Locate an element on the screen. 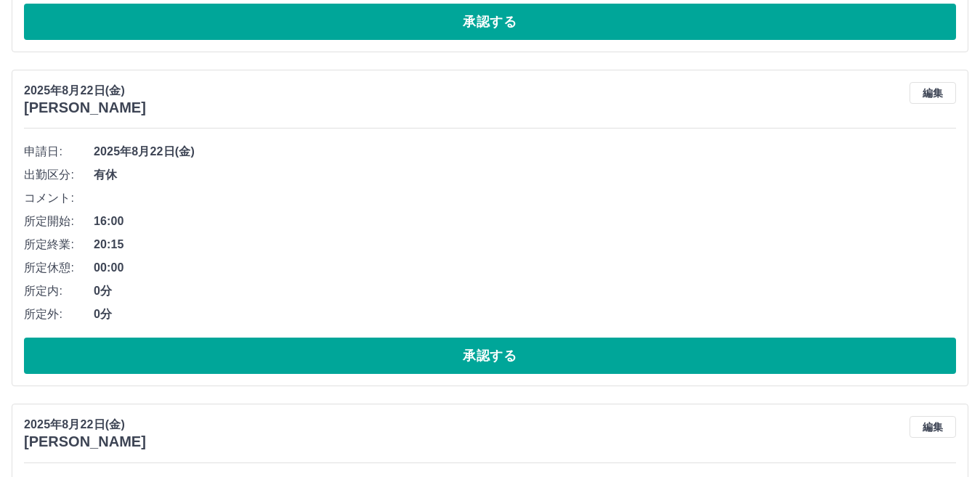 The height and width of the screenshot is (477, 980). span: 所定内: is located at coordinates (59, 291).